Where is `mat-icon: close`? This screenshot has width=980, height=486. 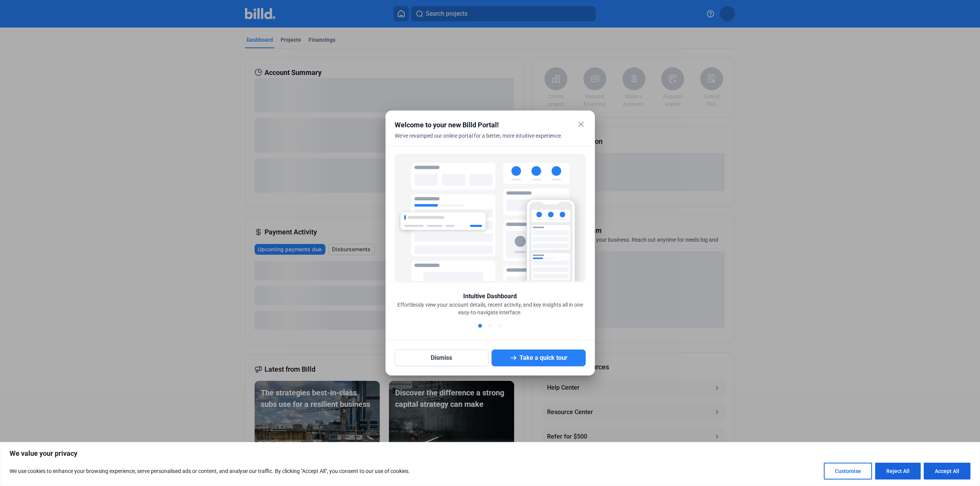
mat-icon: close is located at coordinates (581, 125).